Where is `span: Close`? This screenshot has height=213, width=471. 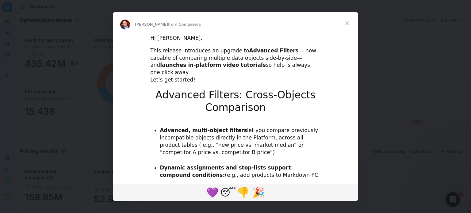
span: Close is located at coordinates (347, 23).